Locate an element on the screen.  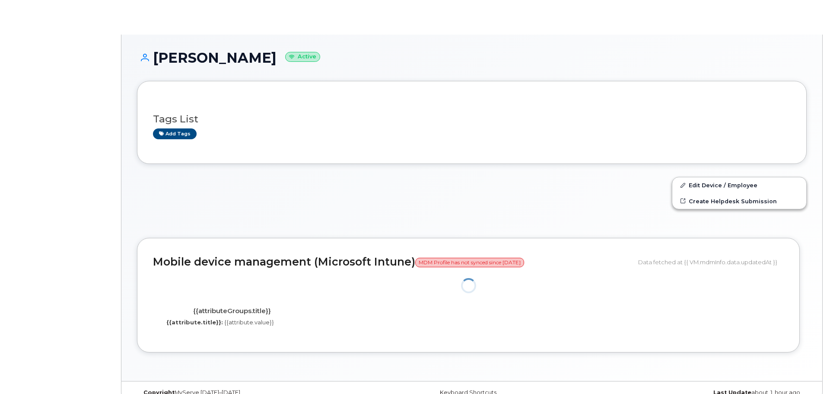
h2: Mobile device management (Microsoft Intune) is located at coordinates (392, 262).